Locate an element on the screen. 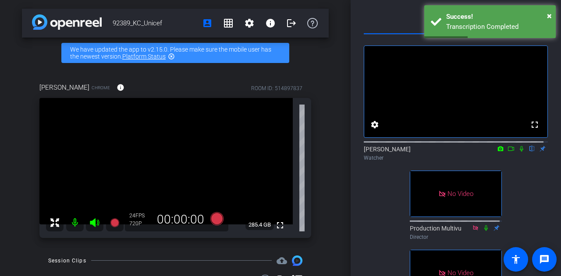 This screenshot has width=561, height=276. span: Chrome is located at coordinates (101, 88).